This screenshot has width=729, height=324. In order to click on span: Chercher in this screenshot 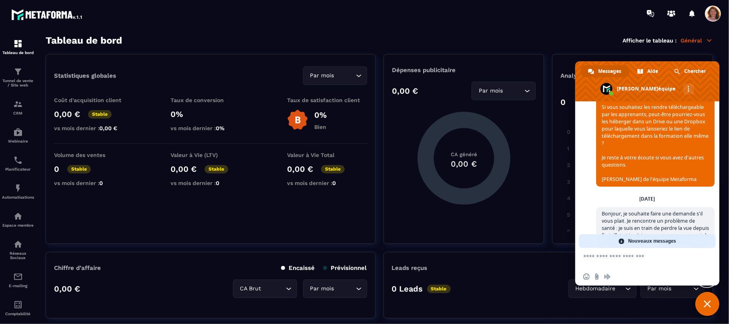, I will do `click(695, 71)`.